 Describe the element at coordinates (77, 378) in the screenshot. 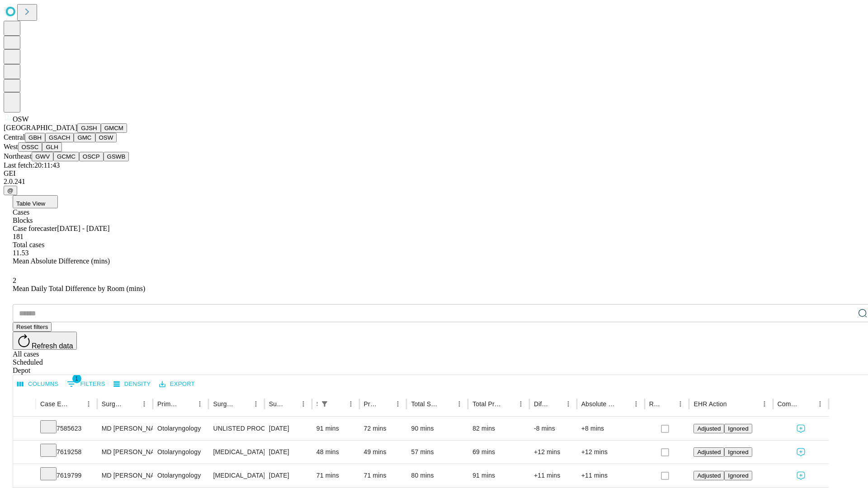

I see `span: 1` at that location.